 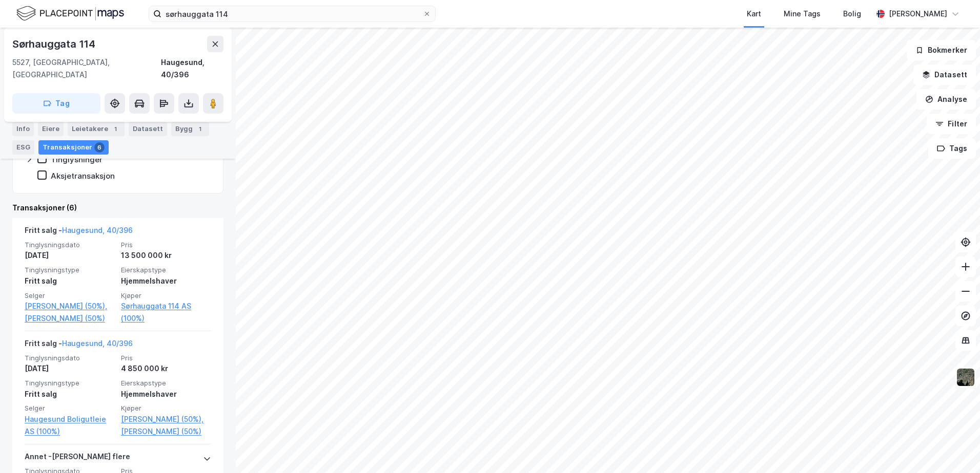 What do you see at coordinates (945, 75) in the screenshot?
I see `button: Datasett` at bounding box center [945, 75].